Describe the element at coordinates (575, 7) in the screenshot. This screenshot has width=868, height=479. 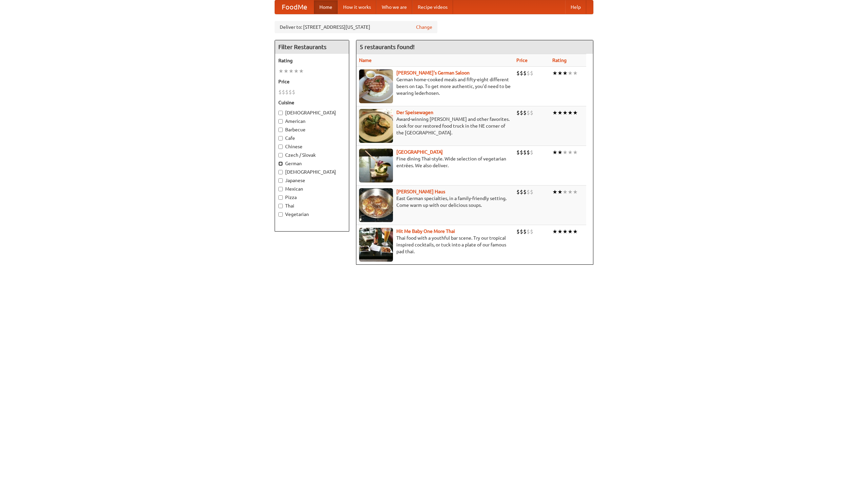
I see `a: Help` at that location.